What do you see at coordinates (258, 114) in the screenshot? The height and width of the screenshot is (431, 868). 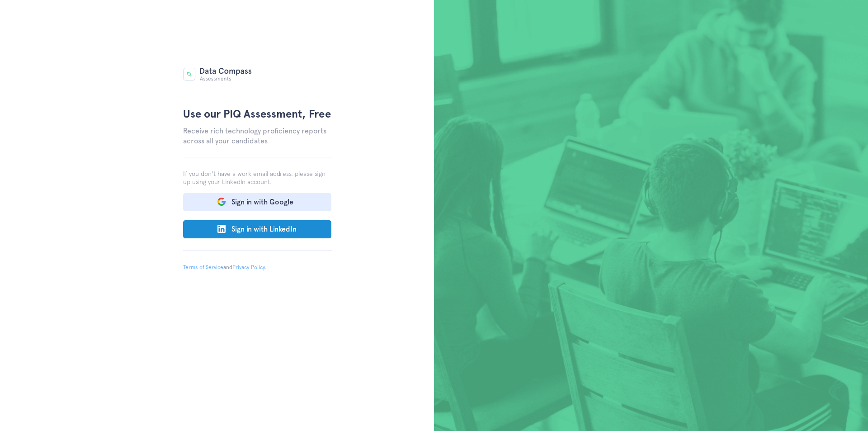 I see `h1: Use our PIQ Assessment, Free` at bounding box center [258, 114].